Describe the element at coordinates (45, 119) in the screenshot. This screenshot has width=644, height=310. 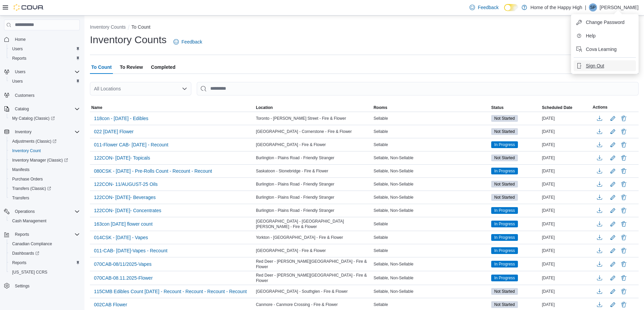
I see `span: My Catalog (Classic)` at that location.